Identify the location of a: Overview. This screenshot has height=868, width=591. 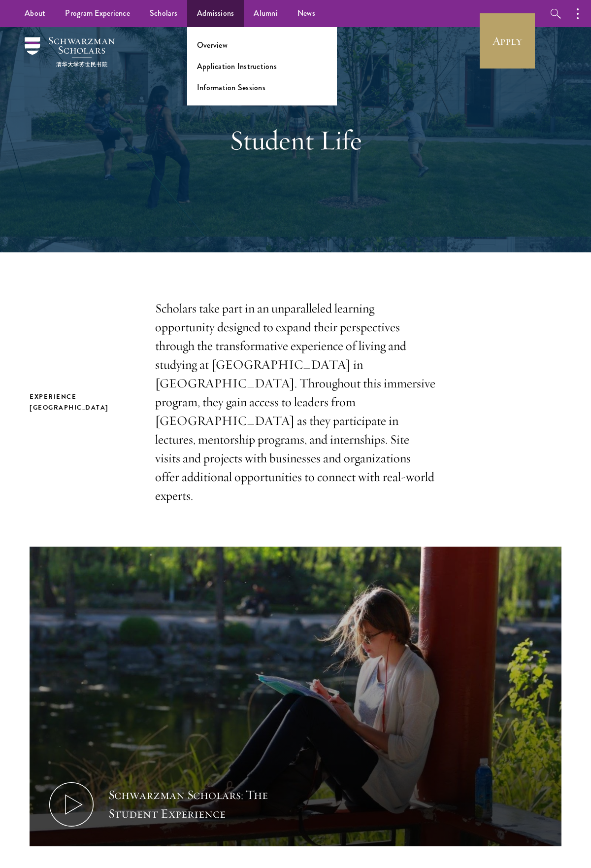
(212, 45).